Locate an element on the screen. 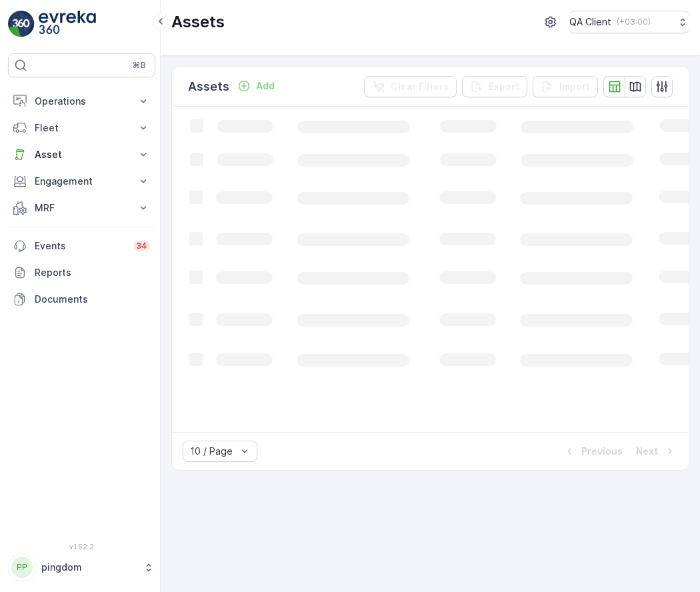 This screenshot has height=592, width=700. p: ⌘B is located at coordinates (139, 65).